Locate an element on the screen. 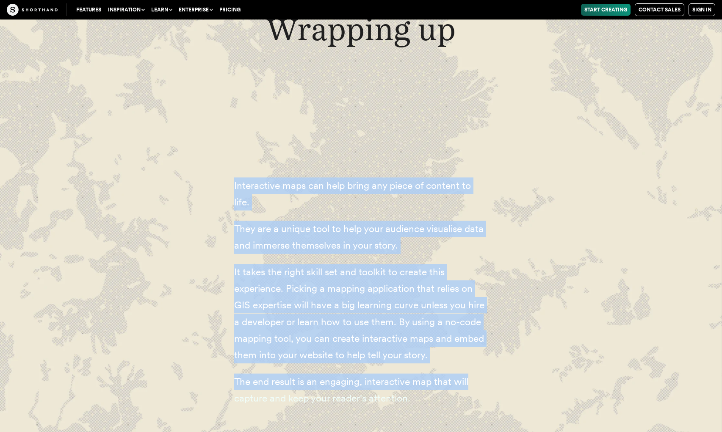  a: Start Creating is located at coordinates (605, 10).